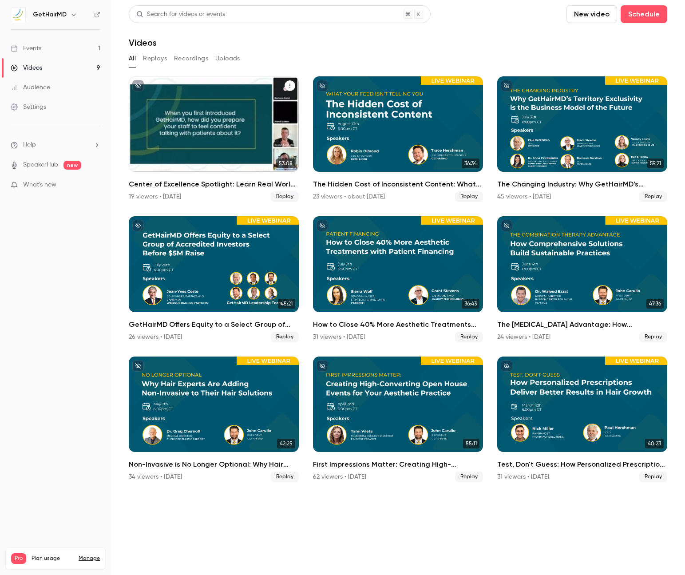  Describe the element at coordinates (471, 304) in the screenshot. I see `span: 36:43` at that location.